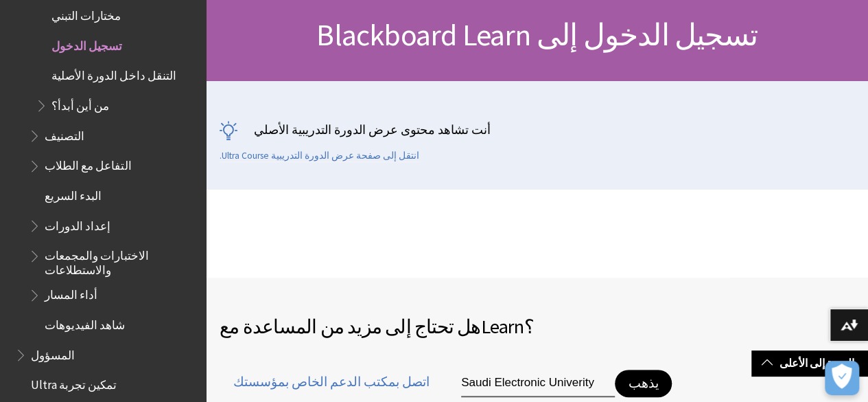  What do you see at coordinates (70, 295) in the screenshot?
I see `font: أداء المسار` at bounding box center [70, 295].